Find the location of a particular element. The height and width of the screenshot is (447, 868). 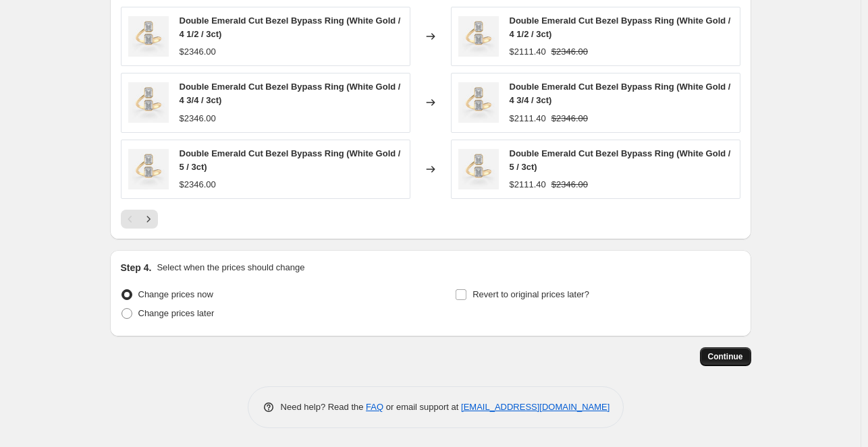

h2: Step 4. is located at coordinates (136, 268).